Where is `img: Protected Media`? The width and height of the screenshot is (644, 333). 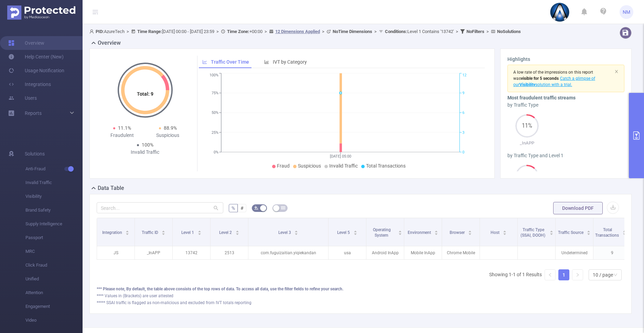
img: Protected Media is located at coordinates (41, 13).